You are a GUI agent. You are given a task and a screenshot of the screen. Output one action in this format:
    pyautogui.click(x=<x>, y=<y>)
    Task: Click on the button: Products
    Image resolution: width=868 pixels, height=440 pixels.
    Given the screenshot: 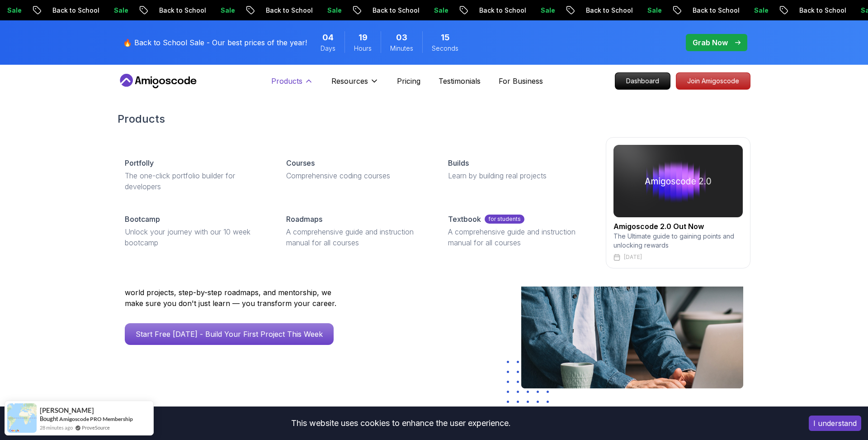 What is the action you would take?
    pyautogui.click(x=292, y=85)
    